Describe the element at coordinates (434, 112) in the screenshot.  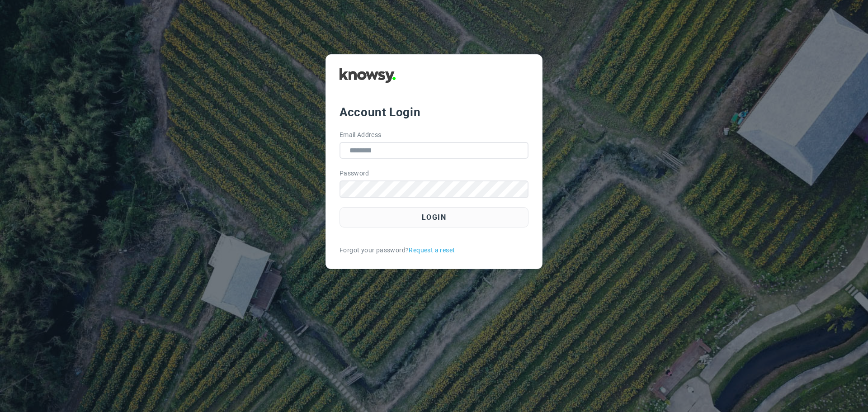
I see `div: Account Login` at that location.